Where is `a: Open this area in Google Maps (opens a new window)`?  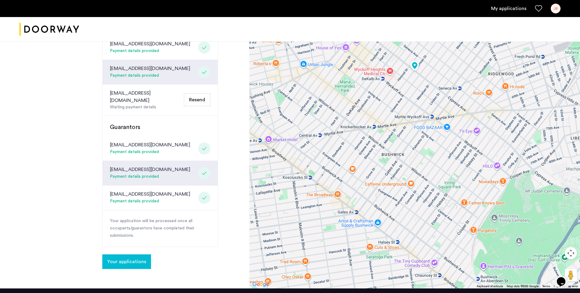
a: Open this area in Google Maps (opens a new window) is located at coordinates (261, 285).